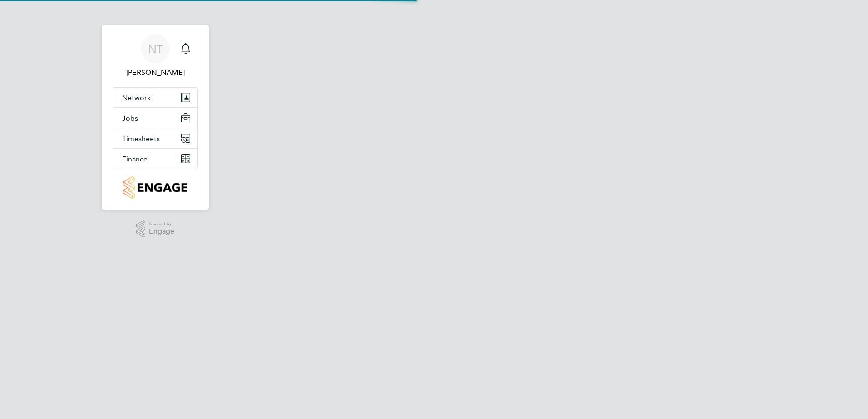  Describe the element at coordinates (155, 118) in the screenshot. I see `button: Jobs` at that location.